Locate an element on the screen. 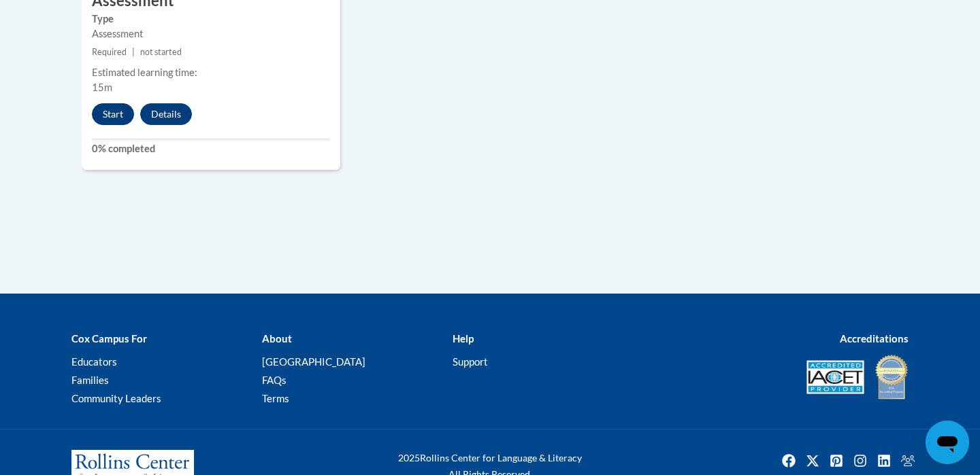 Image resolution: width=980 pixels, height=475 pixels. a: Pinterest is located at coordinates (836, 461).